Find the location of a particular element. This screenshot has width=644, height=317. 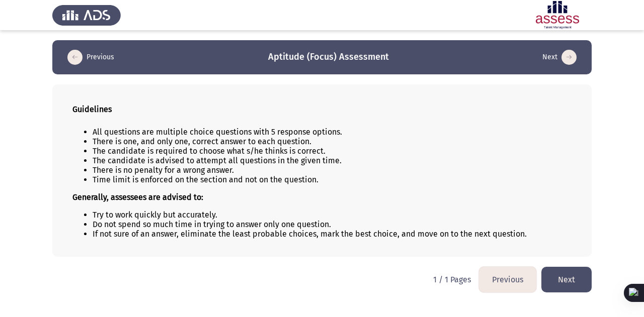

li: Do not spend so much time in trying to answer only one question. is located at coordinates (332, 224).